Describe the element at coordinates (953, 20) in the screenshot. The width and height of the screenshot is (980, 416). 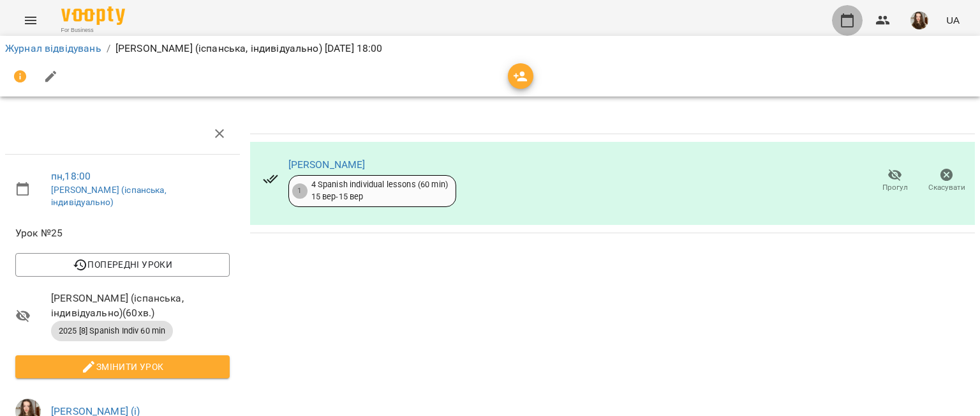
I see `button: UA` at that location.